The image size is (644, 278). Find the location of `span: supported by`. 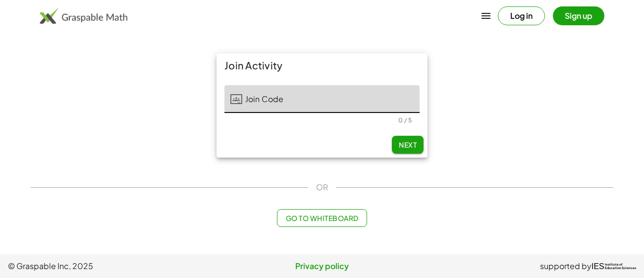

span: supported by is located at coordinates (566, 266).